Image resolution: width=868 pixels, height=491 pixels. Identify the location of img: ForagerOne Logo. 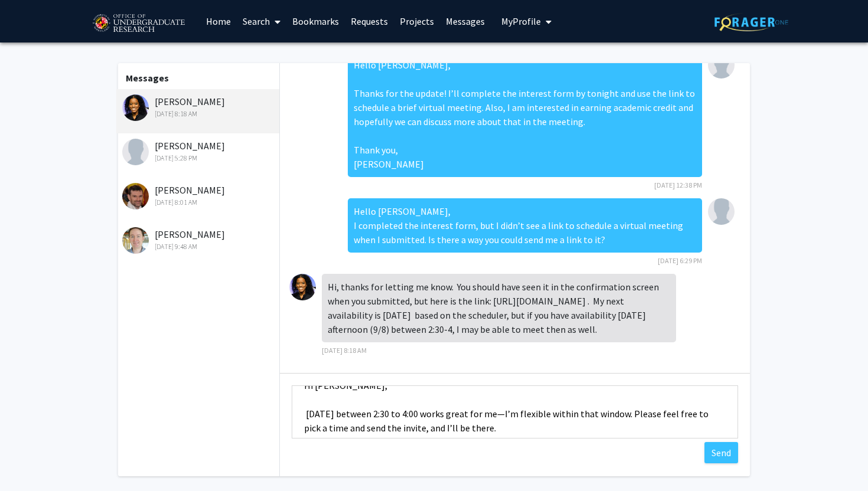
(751, 22).